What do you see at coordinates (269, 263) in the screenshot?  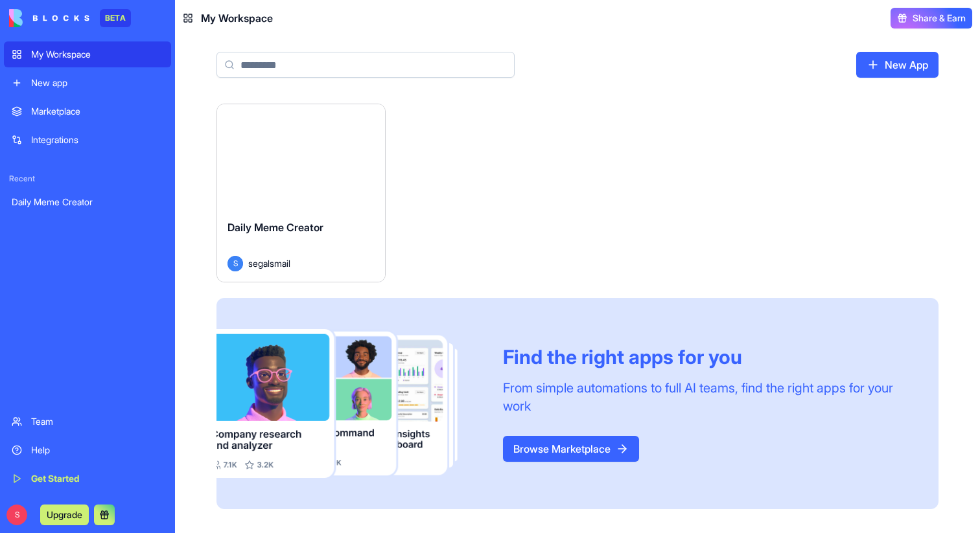 I see `span: segalsmail` at bounding box center [269, 263].